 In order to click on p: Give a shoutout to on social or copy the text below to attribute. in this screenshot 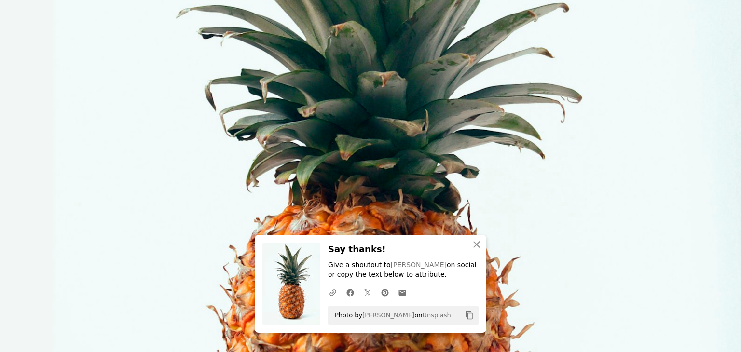, I will do `click(403, 270)`.